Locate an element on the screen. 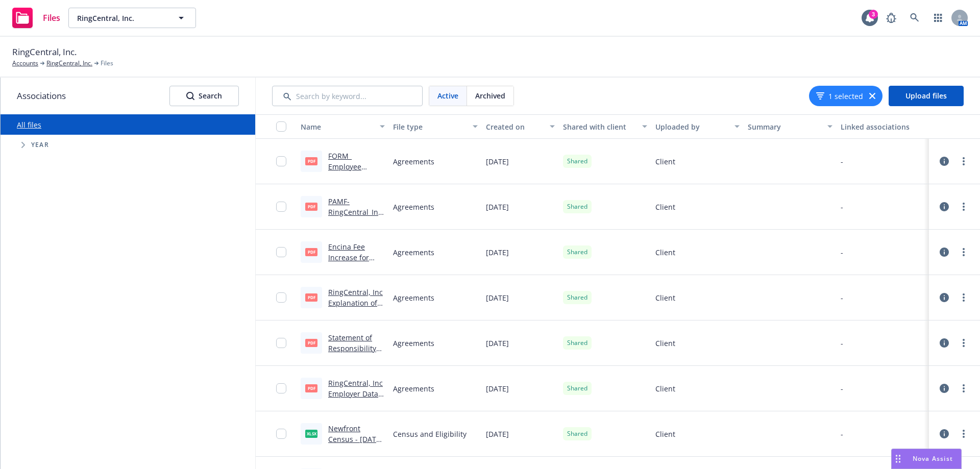  button: File type is located at coordinates (435, 126).